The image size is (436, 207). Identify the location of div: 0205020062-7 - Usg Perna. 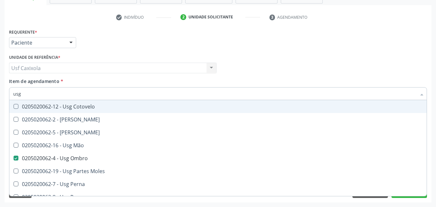
(218, 184).